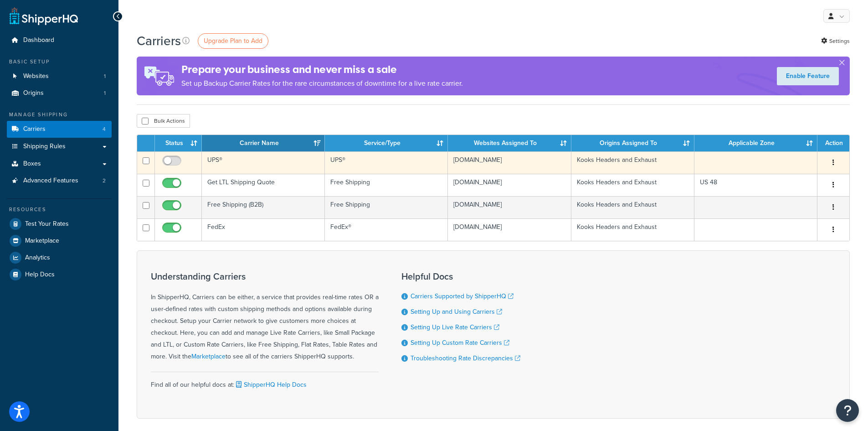 The image size is (868, 431). Describe the element at coordinates (36, 76) in the screenshot. I see `span: Websites` at that location.